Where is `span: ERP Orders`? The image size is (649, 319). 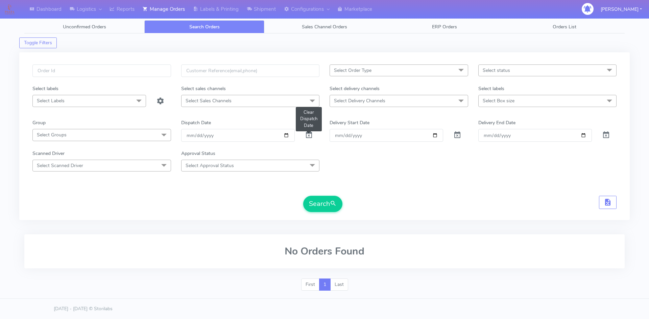 span: ERP Orders is located at coordinates (445, 27).